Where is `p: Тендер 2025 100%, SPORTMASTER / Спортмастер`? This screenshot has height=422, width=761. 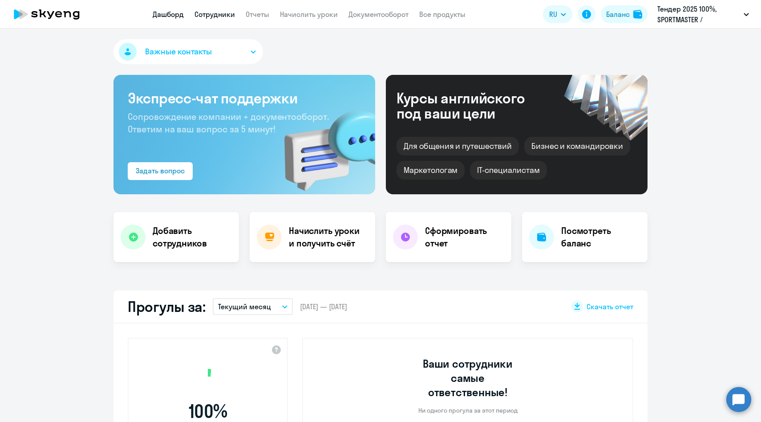 p: Тендер 2025 100%, SPORTMASTER / Спортмастер is located at coordinates (699, 14).